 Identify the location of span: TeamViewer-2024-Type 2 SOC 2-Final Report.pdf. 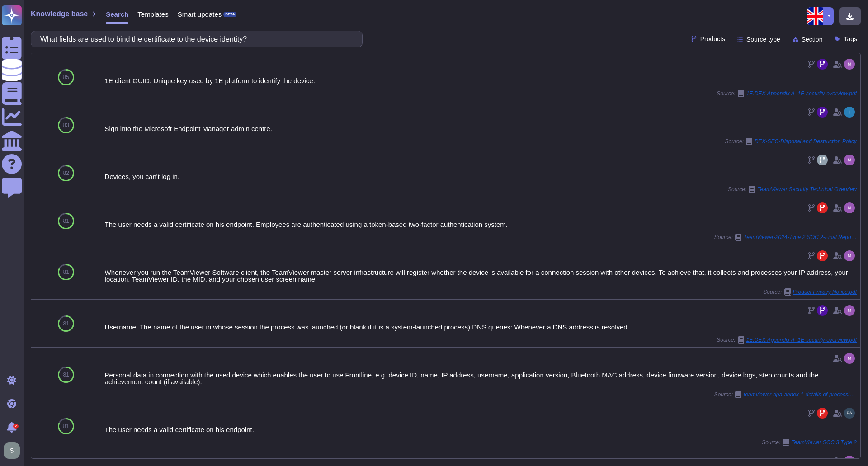
(800, 237).